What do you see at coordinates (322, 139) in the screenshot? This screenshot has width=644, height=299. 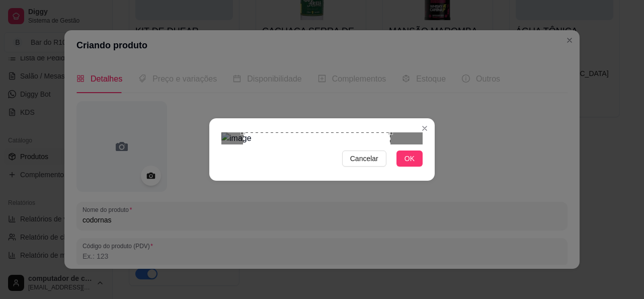 I see `img: image` at bounding box center [322, 139].